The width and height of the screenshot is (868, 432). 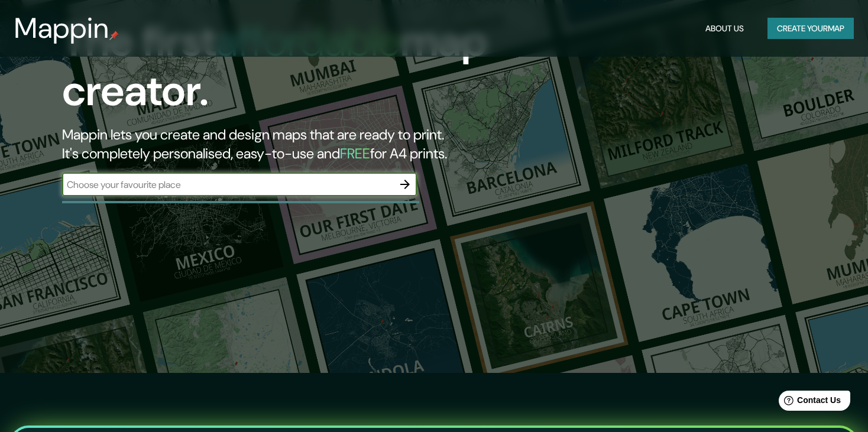 I want to click on h3: Mappin, so click(x=62, y=28).